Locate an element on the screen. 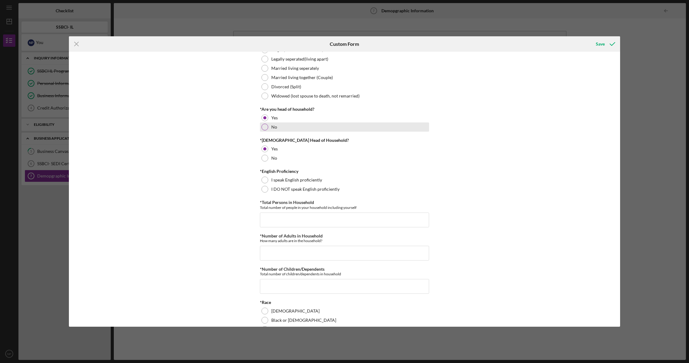 The image size is (689, 363). label: *Number of Adults in Household is located at coordinates (291, 236).